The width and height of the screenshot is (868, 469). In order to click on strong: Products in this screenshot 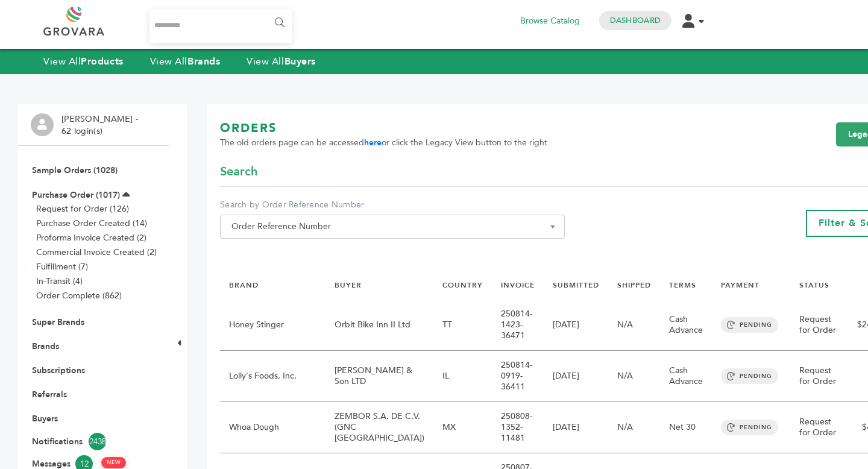, I will do `click(102, 61)`.